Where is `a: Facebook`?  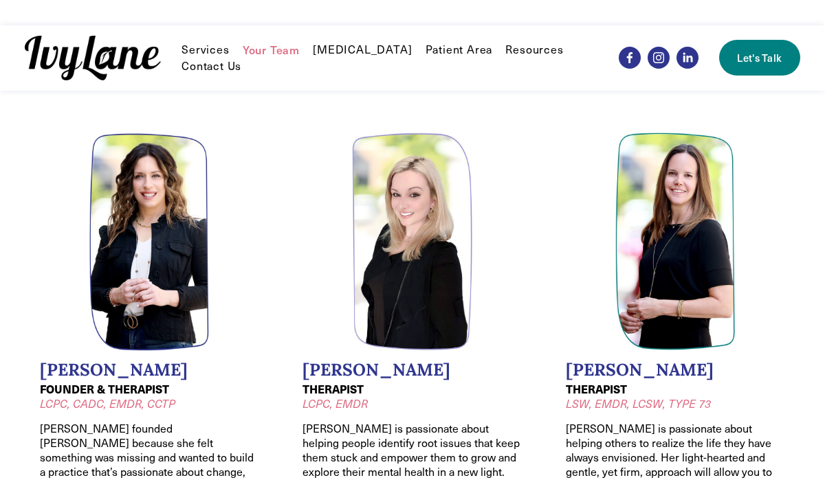 a: Facebook is located at coordinates (629, 58).